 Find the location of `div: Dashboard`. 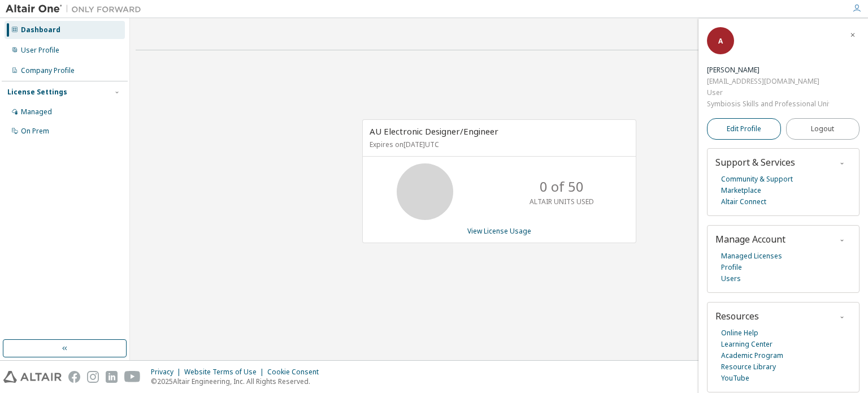

div: Dashboard is located at coordinates (41, 30).